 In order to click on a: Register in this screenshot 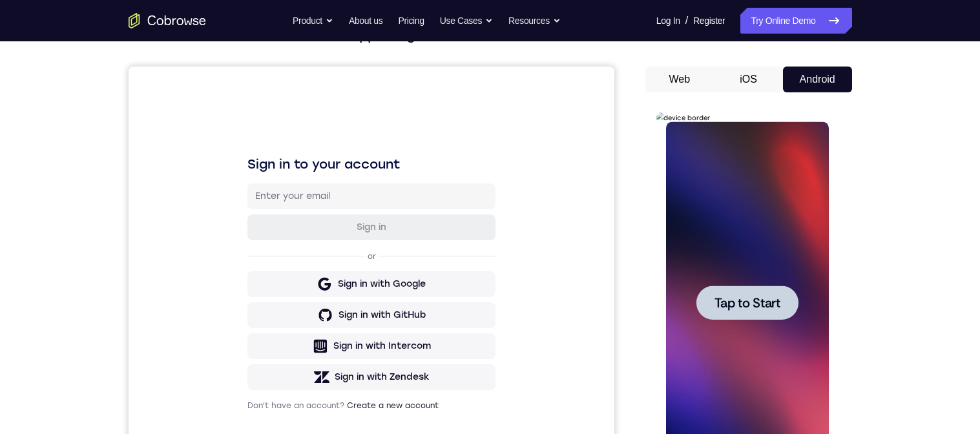, I will do `click(709, 20)`.